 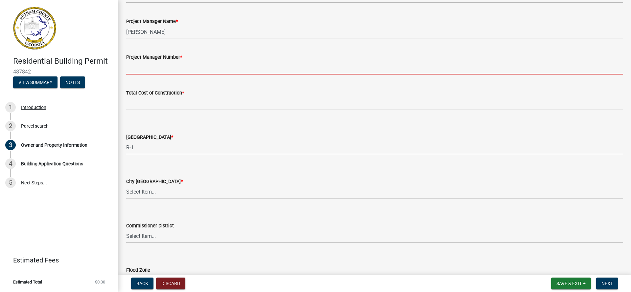 What do you see at coordinates (73, 83) in the screenshot?
I see `wm-modal-confirm: Notes` at bounding box center [73, 83].